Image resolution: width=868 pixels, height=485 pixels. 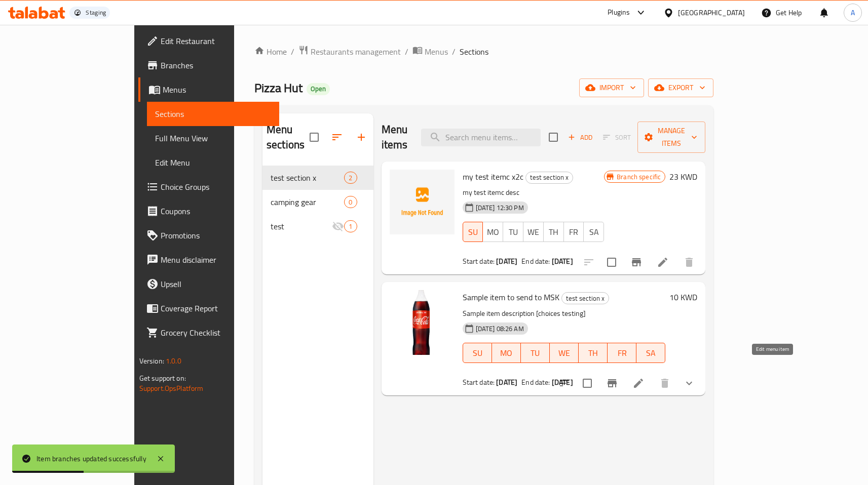 I want to click on a: Support.OpsPlatform, so click(x=171, y=388).